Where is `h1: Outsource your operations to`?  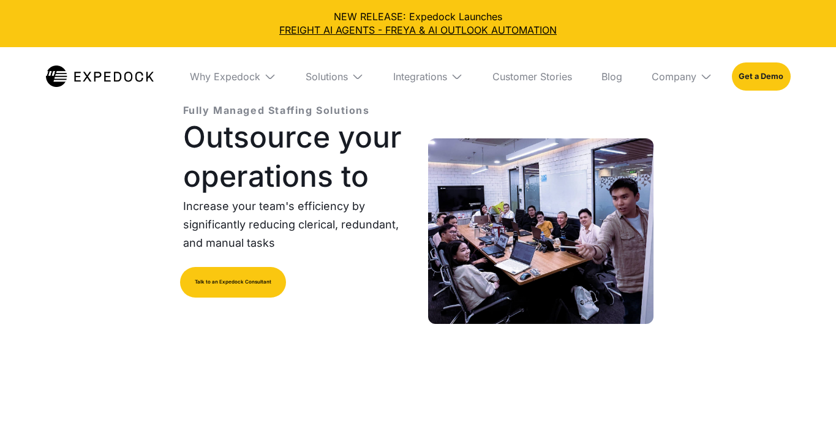
h1: Outsource your operations to is located at coordinates (296, 157).